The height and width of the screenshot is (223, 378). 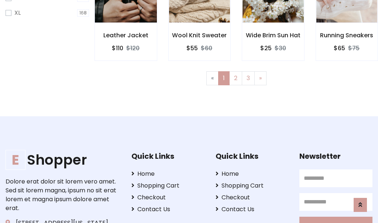 What do you see at coordinates (63, 195) in the screenshot?
I see `p: Dolore erat dolor sit lorem vero amet. Sed sit lorem magna, ipsum no sit erat lorem et magna ipsu...` at bounding box center [63, 195].